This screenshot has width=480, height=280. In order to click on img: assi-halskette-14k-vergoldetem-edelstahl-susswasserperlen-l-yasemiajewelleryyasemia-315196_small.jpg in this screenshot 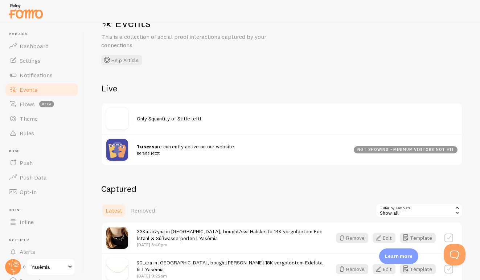, I will do `click(117, 238)`.